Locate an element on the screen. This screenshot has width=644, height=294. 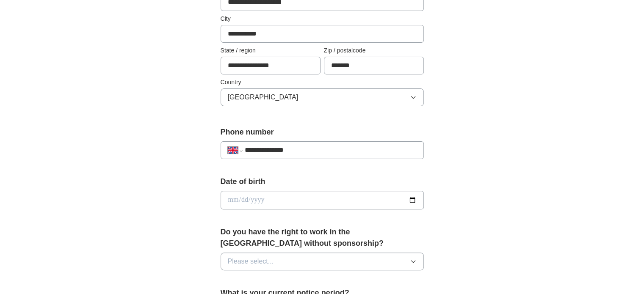
label: Country is located at coordinates (322, 82).